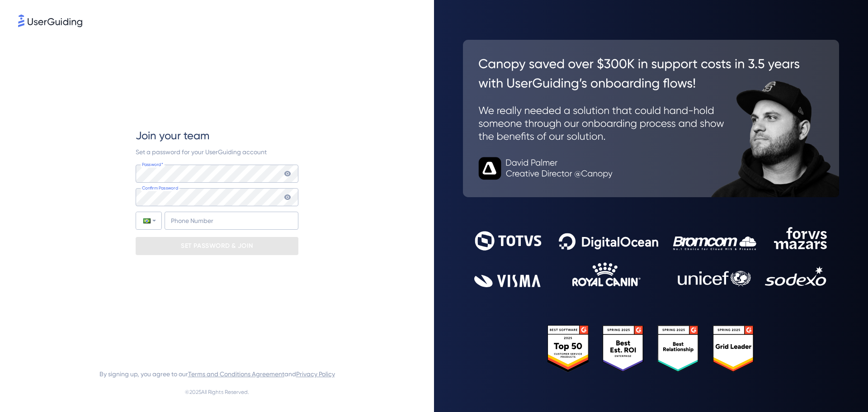 This screenshot has width=868, height=412. I want to click on img: 25303e33045975176eb484905ab012ff.svg, so click(651, 349).